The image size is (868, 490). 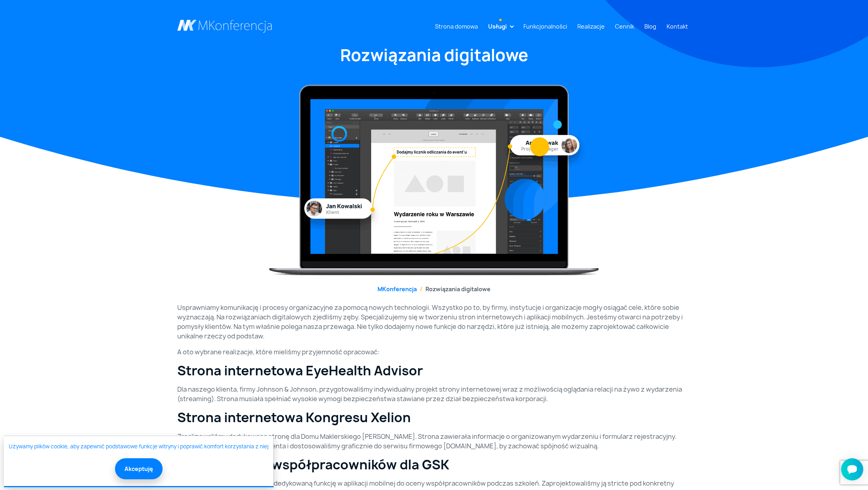 What do you see at coordinates (497, 26) in the screenshot?
I see `a: Usługi` at bounding box center [497, 26].